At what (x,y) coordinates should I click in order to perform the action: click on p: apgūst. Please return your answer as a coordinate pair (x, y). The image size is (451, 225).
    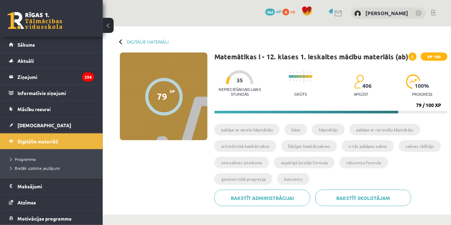
    Looking at the image, I should click on (362, 94).